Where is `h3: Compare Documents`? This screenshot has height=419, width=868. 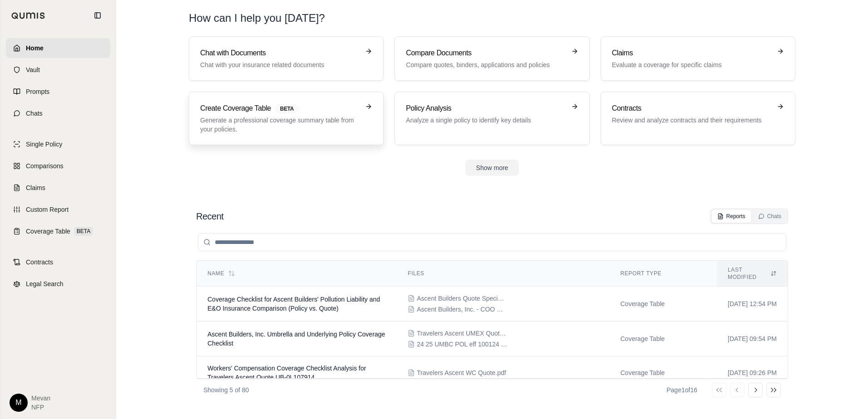 h3: Compare Documents is located at coordinates (485, 53).